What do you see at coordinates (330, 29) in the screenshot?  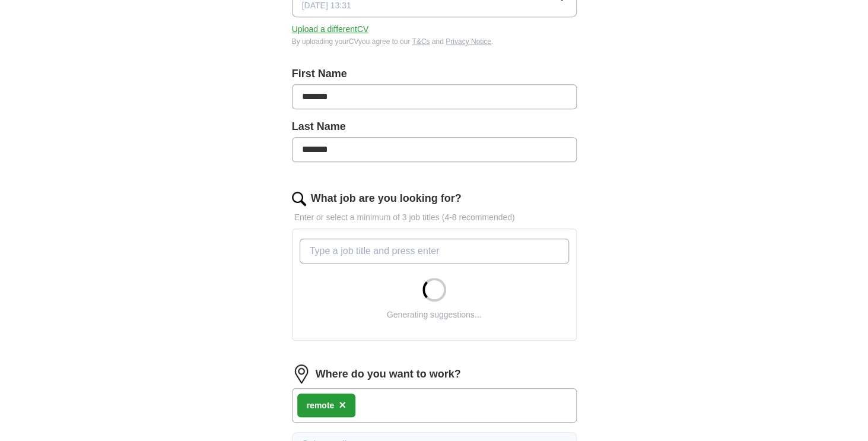 I see `button: Upload a differentCV` at bounding box center [330, 29].